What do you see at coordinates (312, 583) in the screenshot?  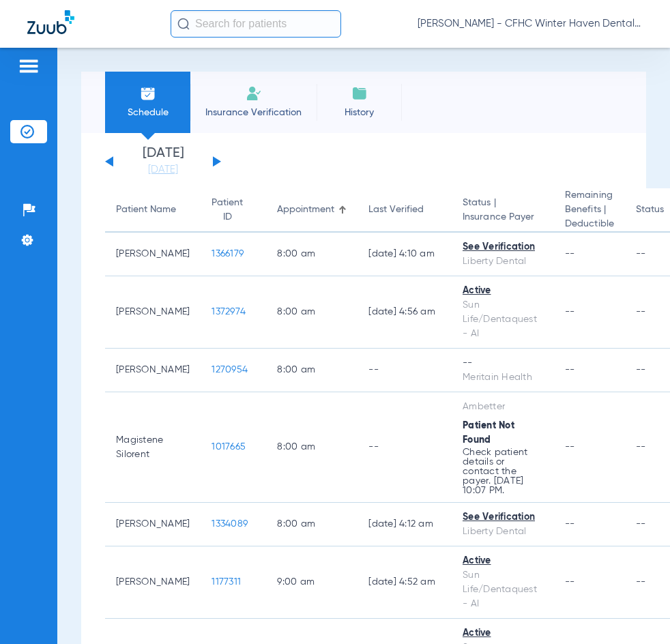 I see `td: 9:00 AM` at bounding box center [312, 583].